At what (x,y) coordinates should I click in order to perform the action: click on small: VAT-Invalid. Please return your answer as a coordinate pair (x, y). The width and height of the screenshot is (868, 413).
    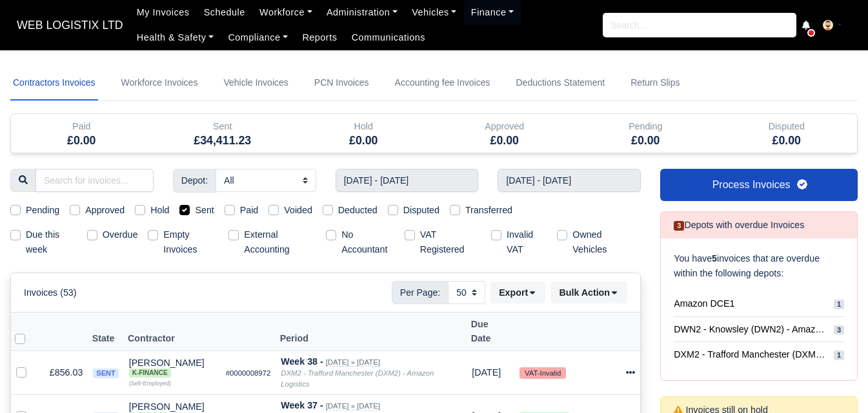
    Looking at the image, I should click on (543, 374).